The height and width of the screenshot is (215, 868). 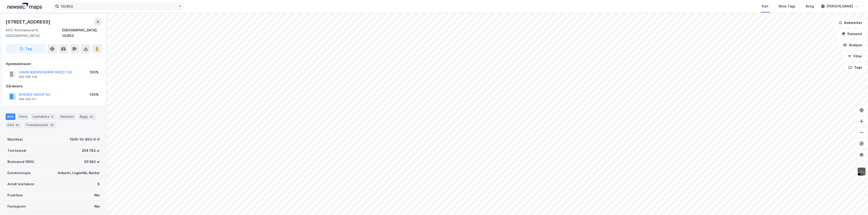 I want to click on button: Filter, so click(x=855, y=56).